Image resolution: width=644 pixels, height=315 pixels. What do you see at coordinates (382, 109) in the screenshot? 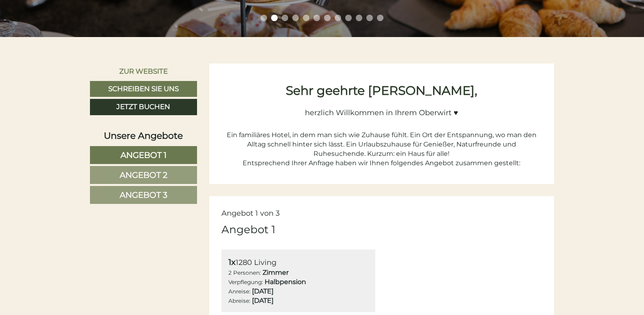
I see `h4: herzlich Willkommen in Ihrem Oberwirt ♥` at bounding box center [382, 109].